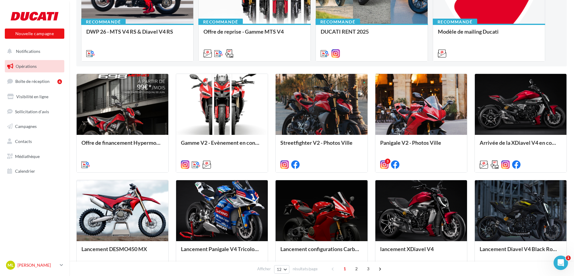 This screenshot has height=276, width=574. I want to click on div: lancement XDiavel V4, so click(421, 252).